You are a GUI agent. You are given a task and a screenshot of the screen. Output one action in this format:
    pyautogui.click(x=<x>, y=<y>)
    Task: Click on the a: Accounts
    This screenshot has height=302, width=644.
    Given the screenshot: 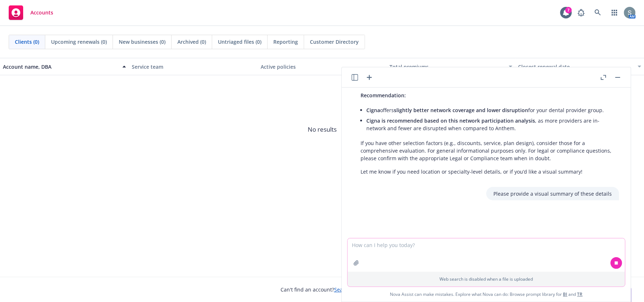 What is the action you would take?
    pyautogui.click(x=31, y=13)
    